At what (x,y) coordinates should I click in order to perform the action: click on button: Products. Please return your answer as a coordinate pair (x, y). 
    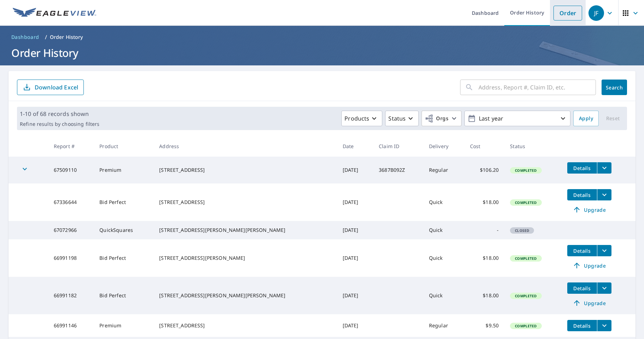
    Looking at the image, I should click on (362, 118).